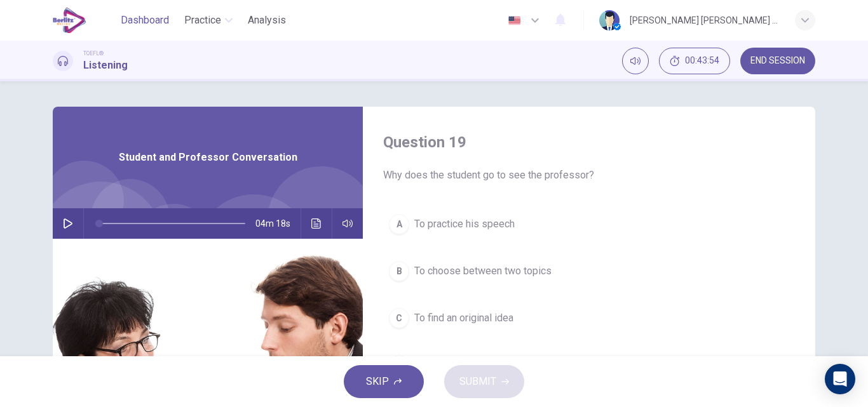 The image size is (868, 407). Describe the element at coordinates (317, 224) in the screenshot. I see `button: Click to see the audio transcription` at that location.